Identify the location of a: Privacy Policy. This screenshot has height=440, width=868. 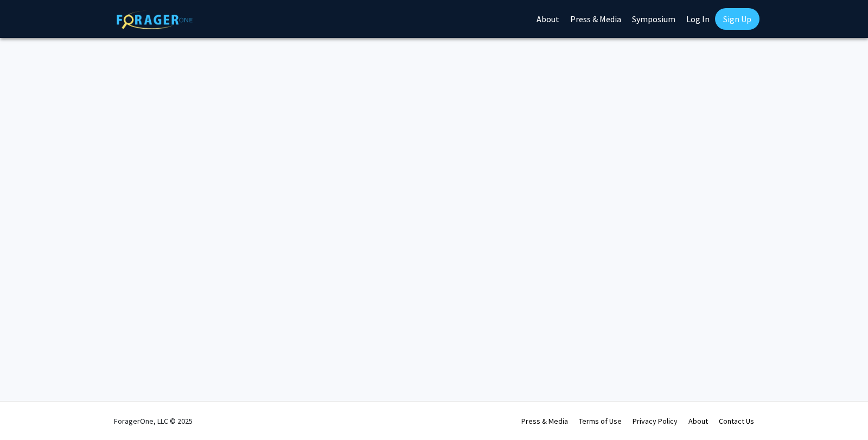
(654, 421).